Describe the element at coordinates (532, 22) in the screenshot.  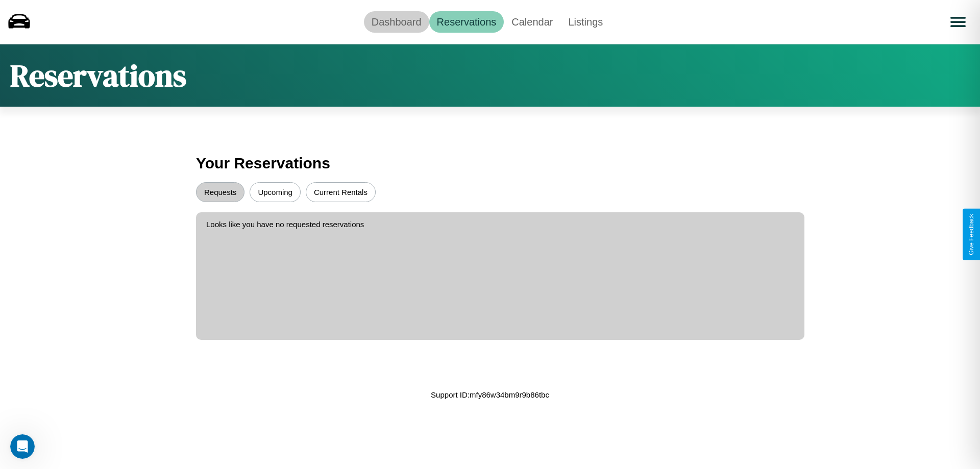
I see `a: Calendar` at that location.